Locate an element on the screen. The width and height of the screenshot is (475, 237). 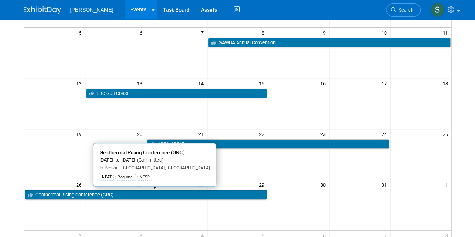
div: Regional is located at coordinates (125, 177).